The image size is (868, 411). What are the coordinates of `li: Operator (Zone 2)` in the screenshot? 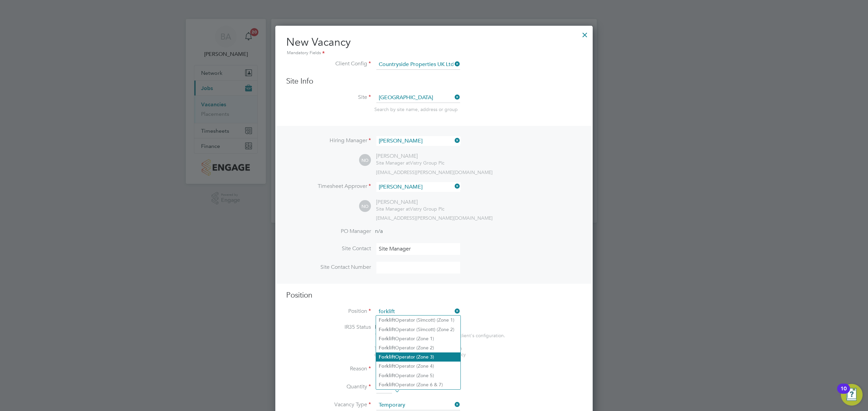 It's located at (418, 348).